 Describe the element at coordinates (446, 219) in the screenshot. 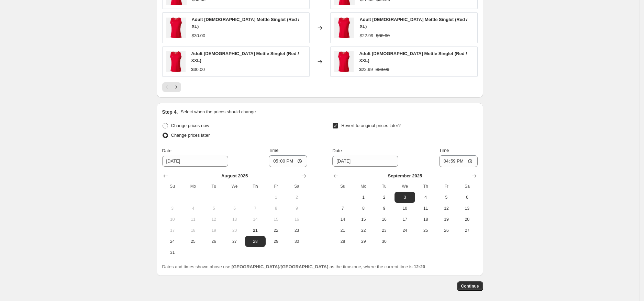

I see `button: Friday September 19 2025` at that location.